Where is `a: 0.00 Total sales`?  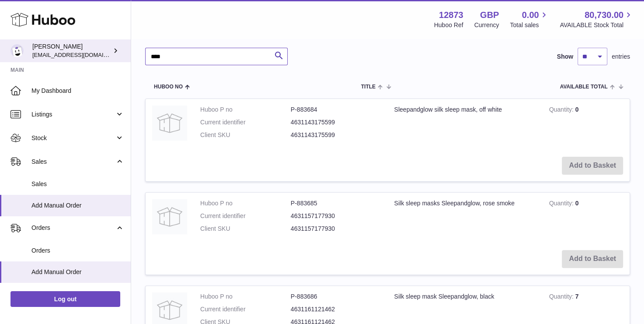 a: 0.00 Total sales is located at coordinates (529, 19).